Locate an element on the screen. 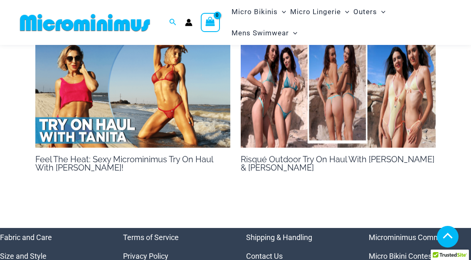 The image size is (471, 260). img: TANITA v1 YT BLOG Thumbnail is located at coordinates (133, 93).